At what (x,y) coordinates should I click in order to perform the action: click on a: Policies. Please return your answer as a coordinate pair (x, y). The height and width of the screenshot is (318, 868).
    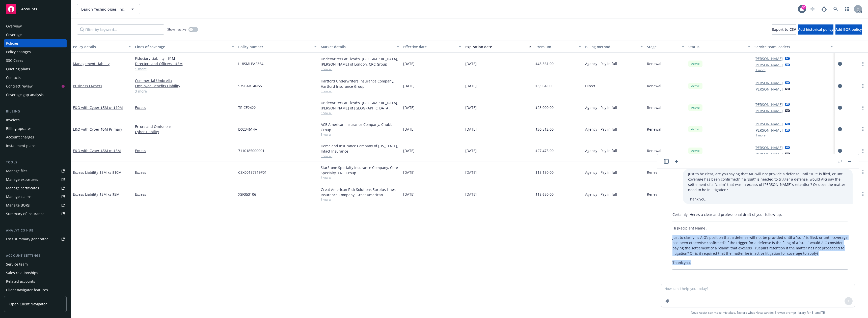
    Looking at the image, I should click on (35, 43).